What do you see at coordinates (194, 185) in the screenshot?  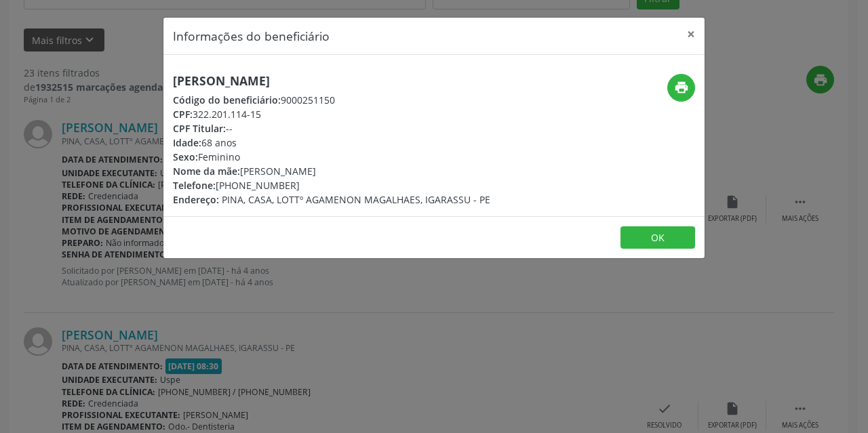 I see `span: Telefone:` at bounding box center [194, 185].